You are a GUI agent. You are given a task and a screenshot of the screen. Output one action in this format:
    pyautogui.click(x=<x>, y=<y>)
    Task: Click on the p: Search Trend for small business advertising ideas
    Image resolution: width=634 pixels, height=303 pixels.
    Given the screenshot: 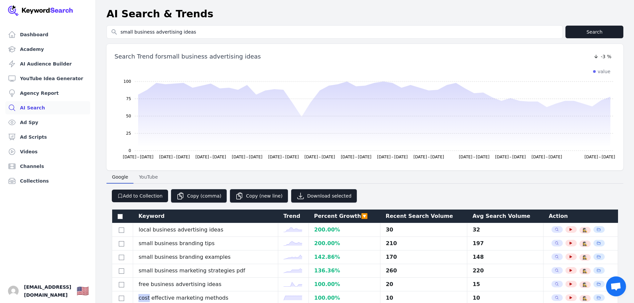 What is the action you would take?
    pyautogui.click(x=188, y=57)
    